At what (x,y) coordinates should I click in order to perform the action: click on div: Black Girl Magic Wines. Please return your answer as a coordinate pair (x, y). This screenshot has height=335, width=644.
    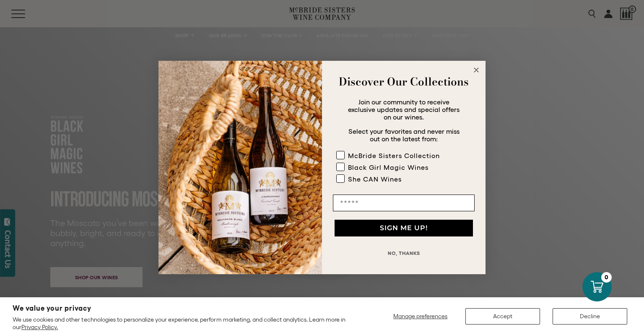
    Looking at the image, I should click on (388, 168).